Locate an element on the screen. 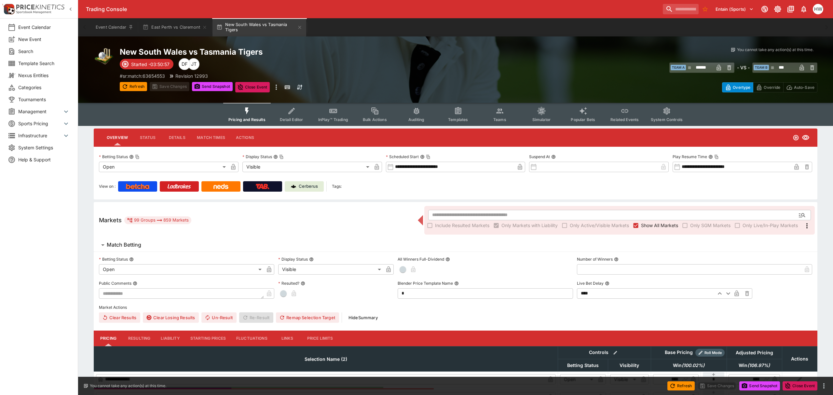 The height and width of the screenshot is (395, 833). span: Template Search is located at coordinates (44, 63).